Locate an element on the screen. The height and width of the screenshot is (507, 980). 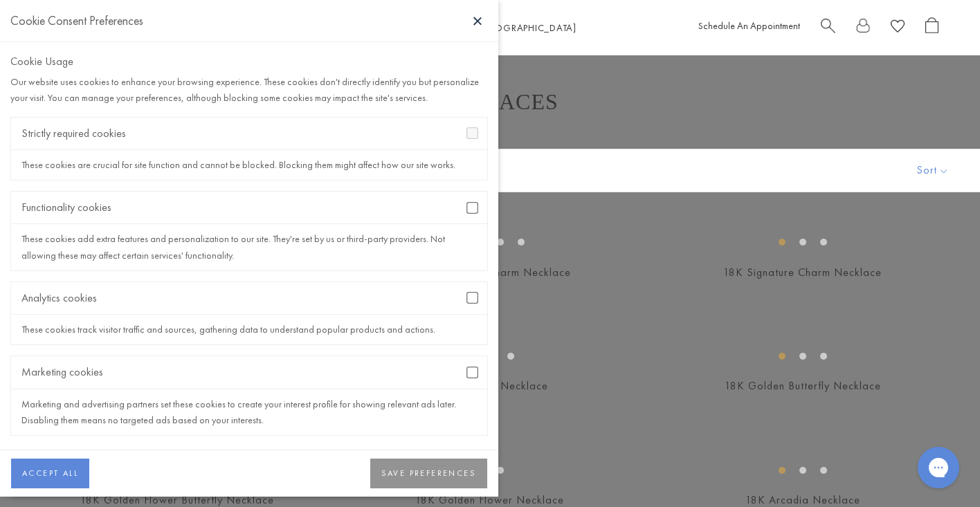
button: Show sort by is located at coordinates (932, 171).